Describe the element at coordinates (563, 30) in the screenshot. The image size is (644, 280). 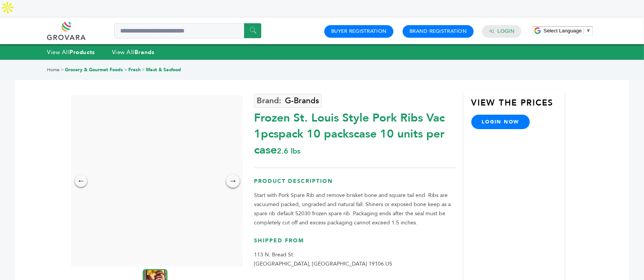
I see `span: Select Language` at that location.